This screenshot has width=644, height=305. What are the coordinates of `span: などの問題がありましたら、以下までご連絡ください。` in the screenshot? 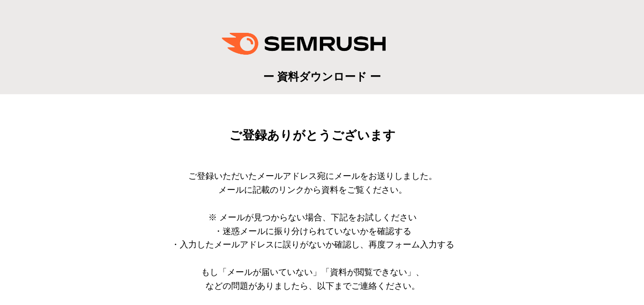 It's located at (313, 286).